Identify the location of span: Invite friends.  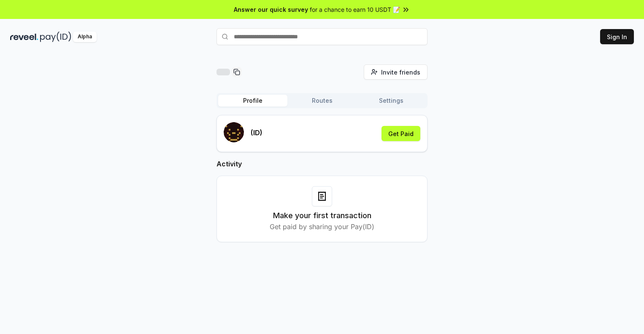
(400, 72).